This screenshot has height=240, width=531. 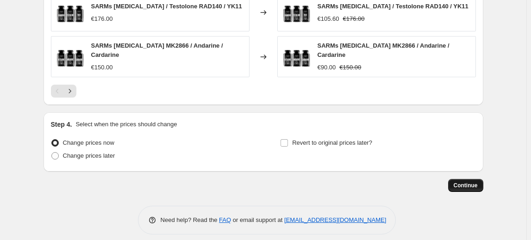 What do you see at coordinates (328, 19) in the screenshot?
I see `div: €105.60` at bounding box center [328, 19].